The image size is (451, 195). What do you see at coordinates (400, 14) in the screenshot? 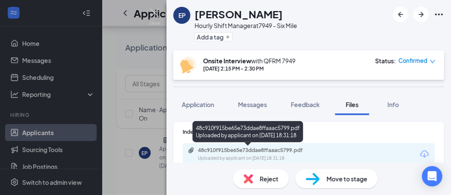
I see `button: ArrowLeftNew` at bounding box center [400, 14].